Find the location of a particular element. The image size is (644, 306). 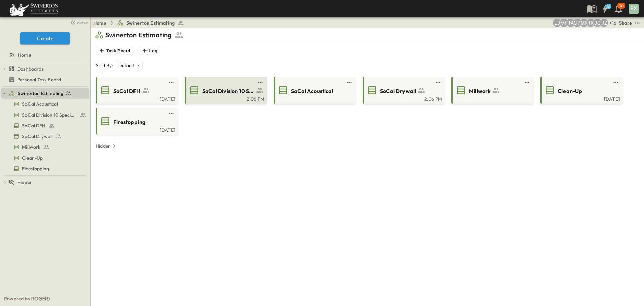

span: Hidden is located at coordinates (25, 182).